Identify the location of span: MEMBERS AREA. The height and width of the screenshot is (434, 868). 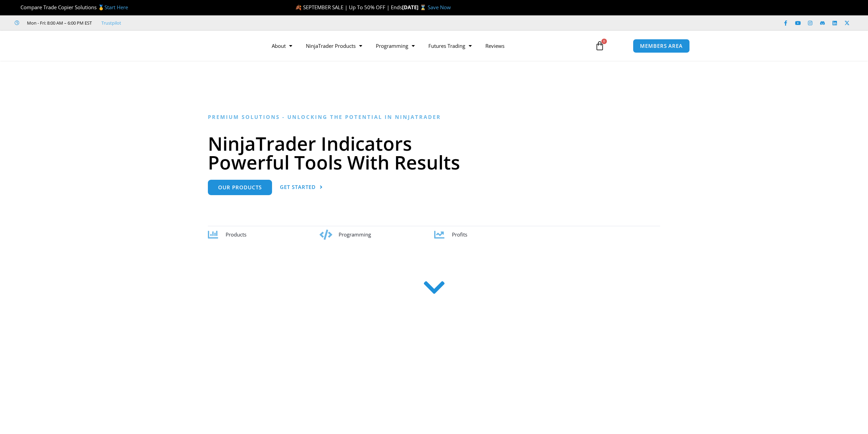
(661, 45).